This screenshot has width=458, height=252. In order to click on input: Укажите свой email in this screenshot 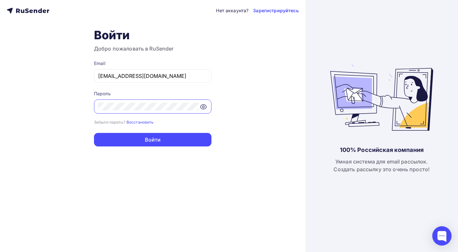, I will do `click(153, 76)`.